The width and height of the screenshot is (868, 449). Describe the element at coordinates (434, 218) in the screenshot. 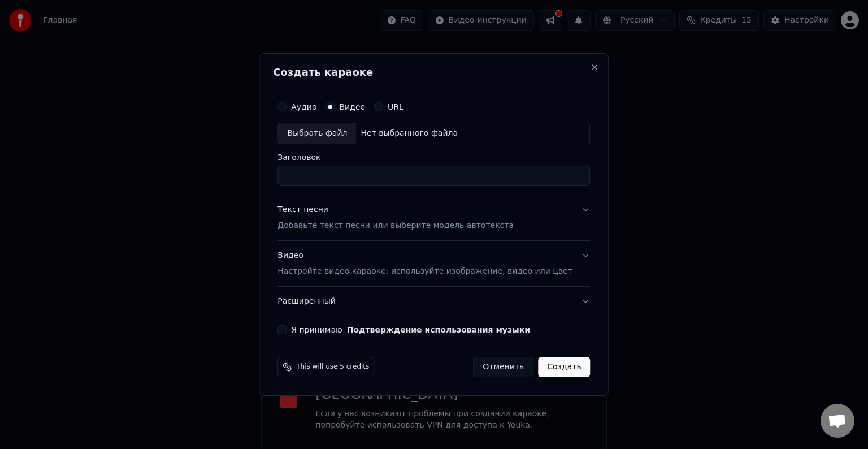

I see `button: Текст песниДобавьте текст песни или выберите модель автотекста` at that location.